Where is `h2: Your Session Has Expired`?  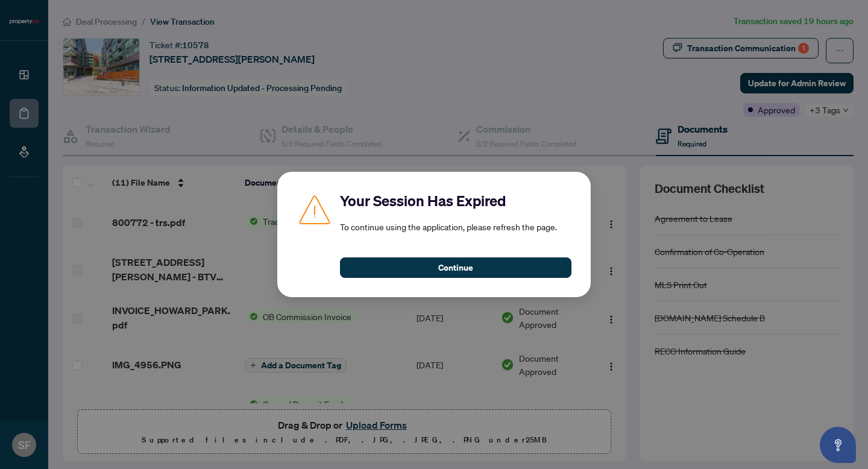 h2: Your Session Has Expired is located at coordinates (456, 200).